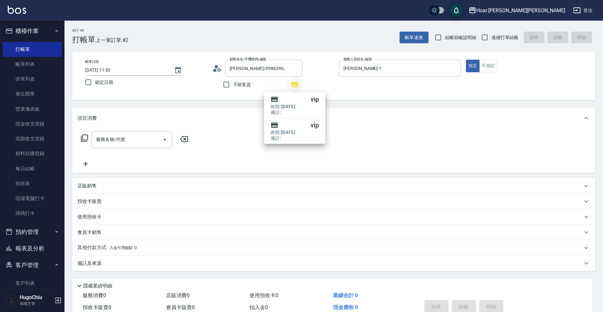 Image resolution: width=603 pixels, height=312 pixels. I want to click on label: 顧客姓名/手機號碼/編號, so click(248, 59).